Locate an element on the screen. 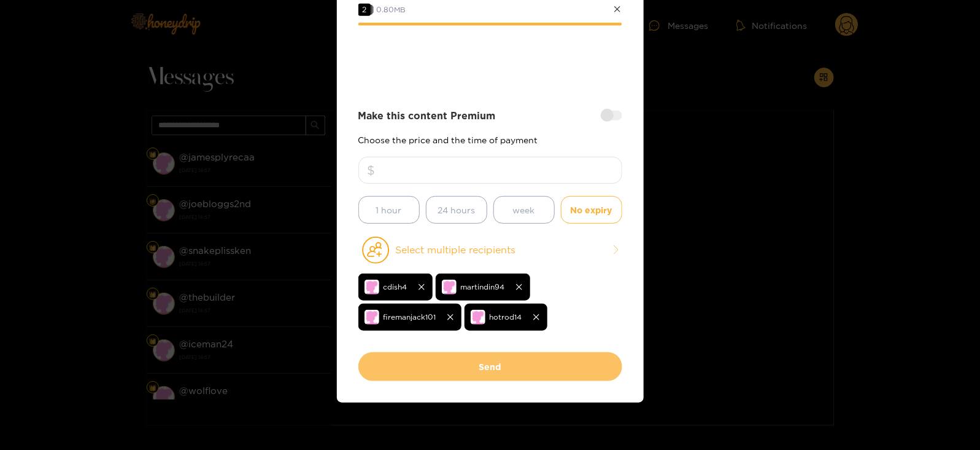  button: 1 hour is located at coordinates (389, 210).